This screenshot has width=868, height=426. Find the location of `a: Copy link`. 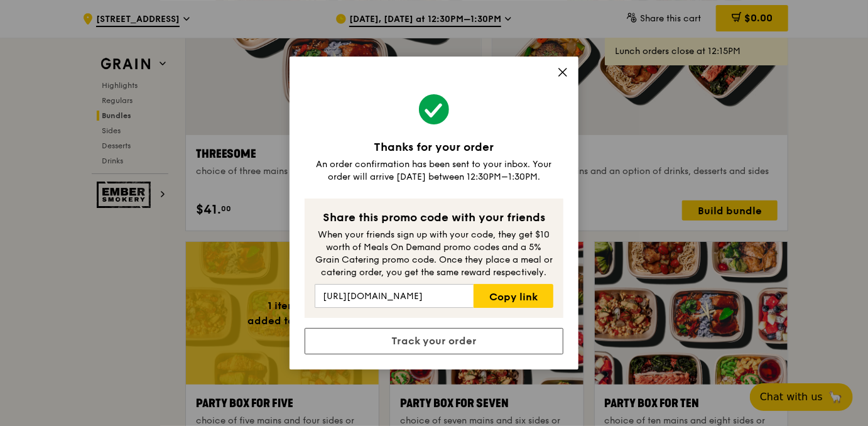

a: Copy link is located at coordinates (513, 296).